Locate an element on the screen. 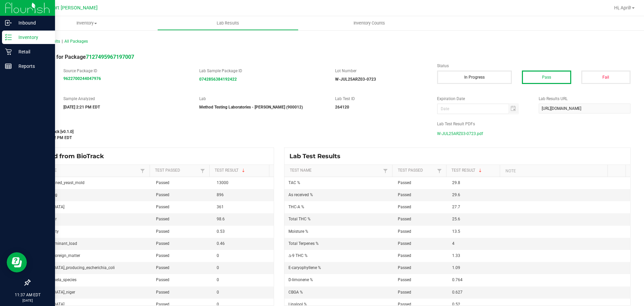 Image resolution: width=644 pixels, height=306 pixels. button: Pass is located at coordinates (547, 77).